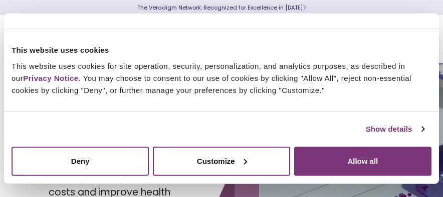 This screenshot has height=197, width=443. I want to click on div: This website uses cookies, so click(222, 50).